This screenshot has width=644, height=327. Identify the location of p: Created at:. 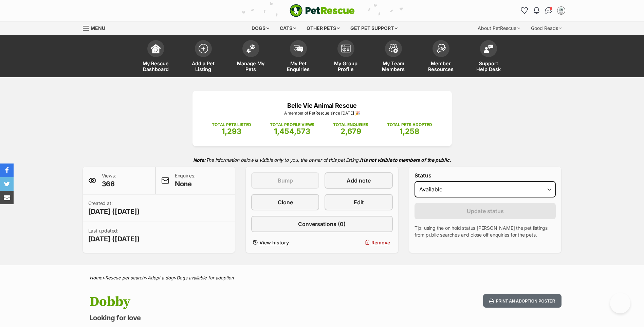
(114, 208).